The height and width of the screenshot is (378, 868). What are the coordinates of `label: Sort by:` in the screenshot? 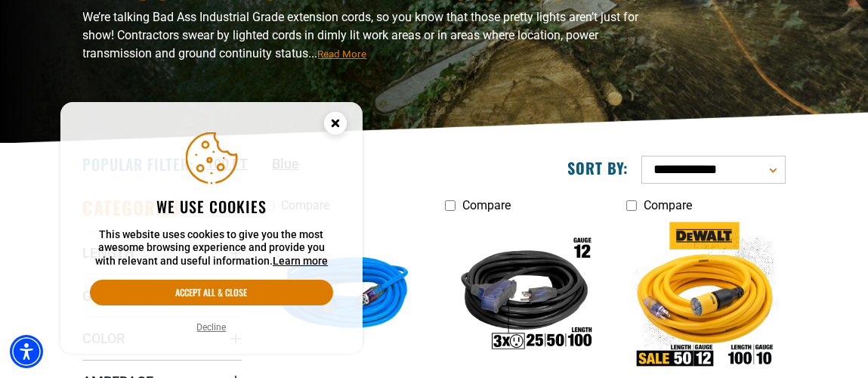 It's located at (598, 168).